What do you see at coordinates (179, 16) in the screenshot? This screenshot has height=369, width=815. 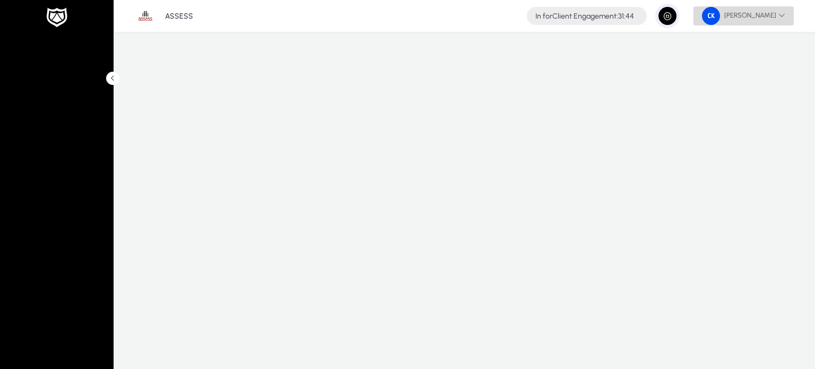 I see `p: ASSESS` at bounding box center [179, 16].